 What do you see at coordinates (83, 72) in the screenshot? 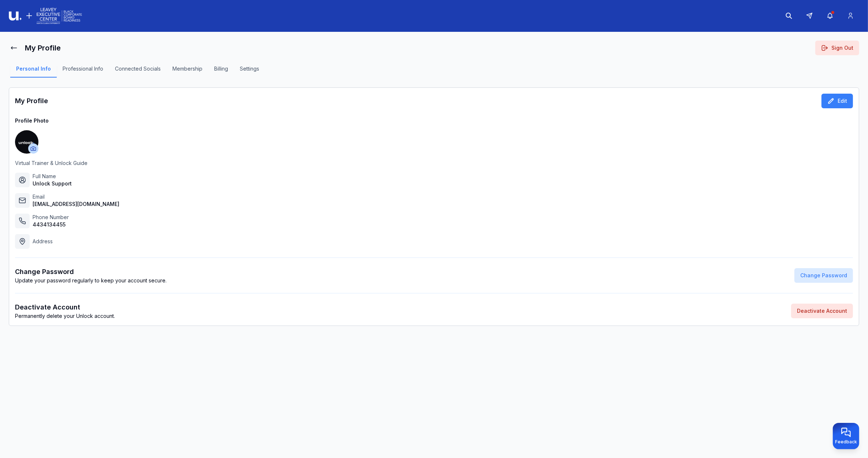
I see `button: Professional Info` at bounding box center [83, 72].